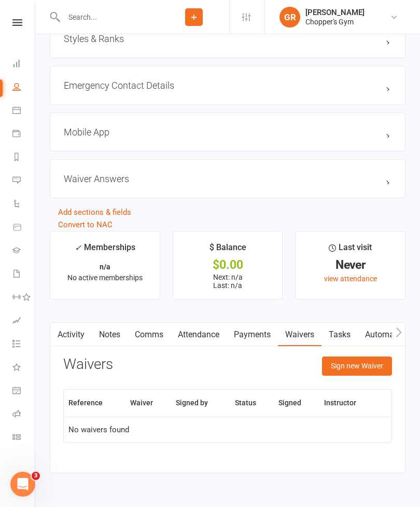  What do you see at coordinates (356, 366) in the screenshot?
I see `button: Sign new Waiver` at bounding box center [356, 366].